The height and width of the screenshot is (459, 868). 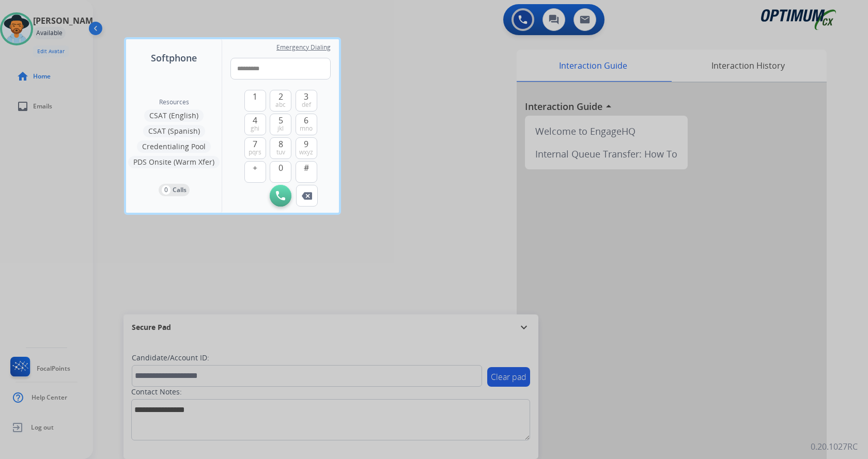 What do you see at coordinates (175, 190) in the screenshot?
I see `button: 0Calls` at bounding box center [175, 190].